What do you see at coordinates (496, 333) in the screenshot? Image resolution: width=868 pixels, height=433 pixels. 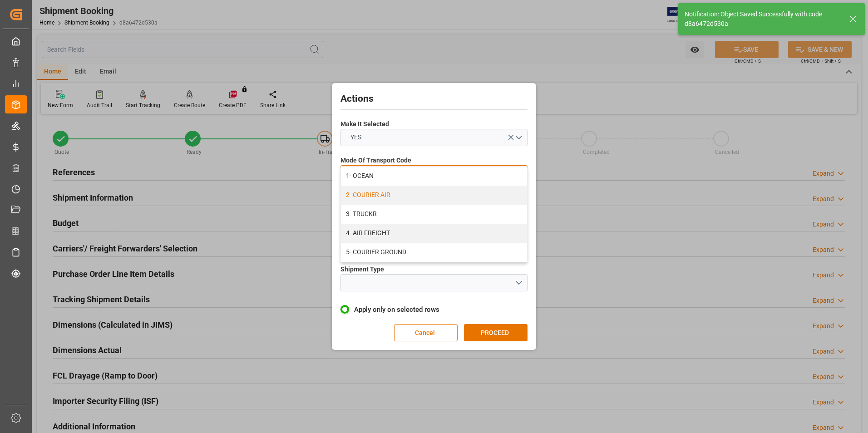 I see `button: PROCEED` at bounding box center [496, 333].